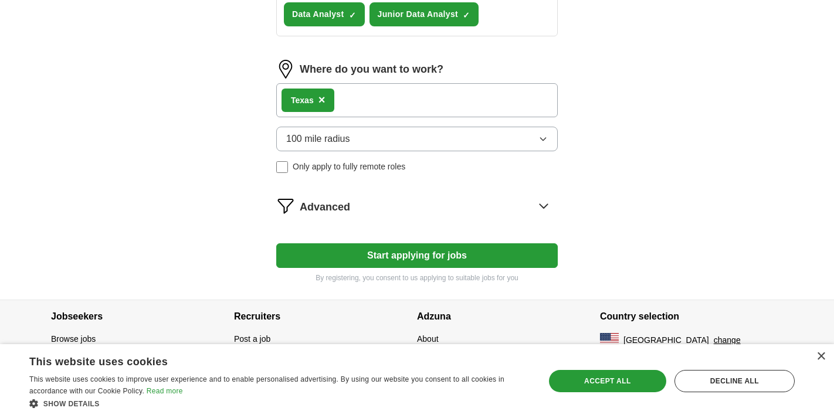 This screenshot has height=418, width=834. What do you see at coordinates (607, 381) in the screenshot?
I see `div: Accept all` at bounding box center [607, 381].